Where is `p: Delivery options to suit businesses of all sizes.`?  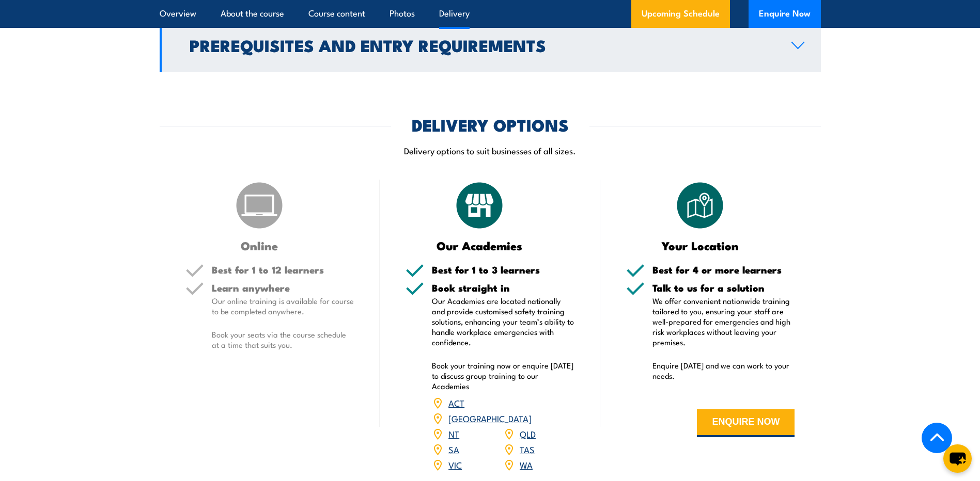 p: Delivery options to suit businesses of all sizes. is located at coordinates (490, 150).